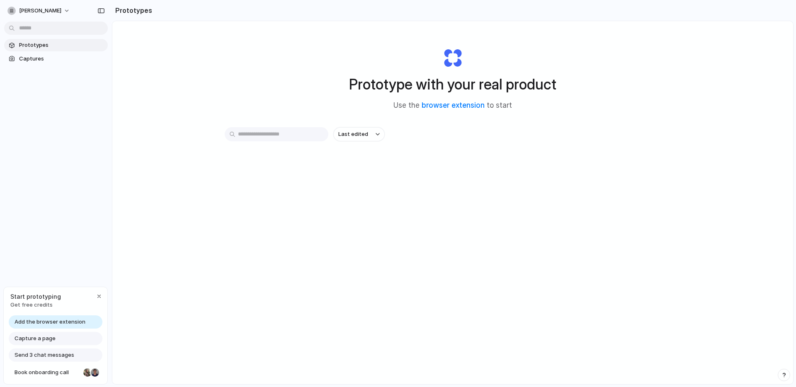 This screenshot has height=387, width=796. I want to click on span: Send 3 chat messages, so click(44, 355).